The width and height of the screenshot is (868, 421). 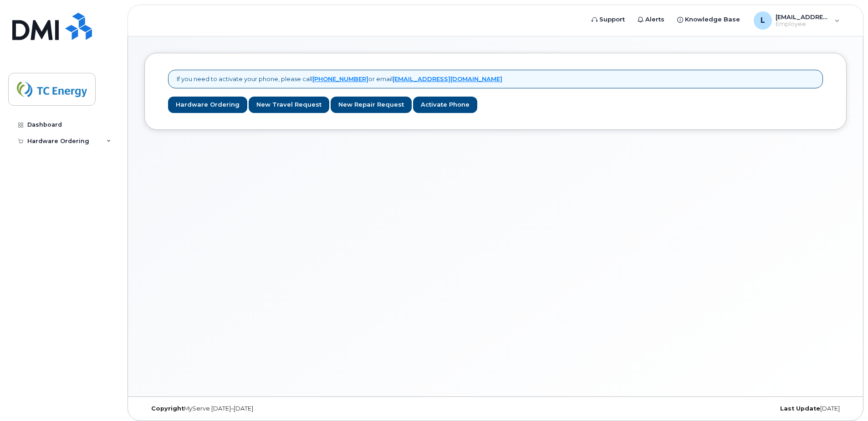 What do you see at coordinates (289, 105) in the screenshot?
I see `a: New Travel Request` at bounding box center [289, 105].